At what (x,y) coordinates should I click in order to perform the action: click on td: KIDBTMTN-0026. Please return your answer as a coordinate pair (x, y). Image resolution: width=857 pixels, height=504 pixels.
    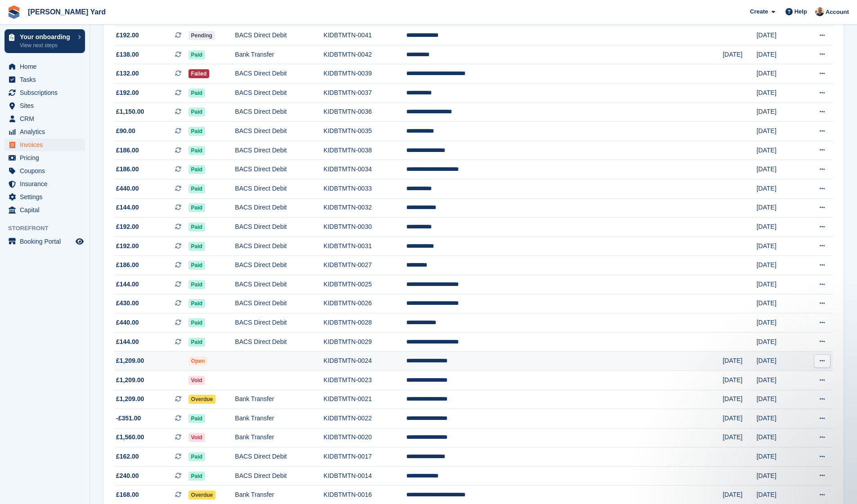
    Looking at the image, I should click on (365, 304).